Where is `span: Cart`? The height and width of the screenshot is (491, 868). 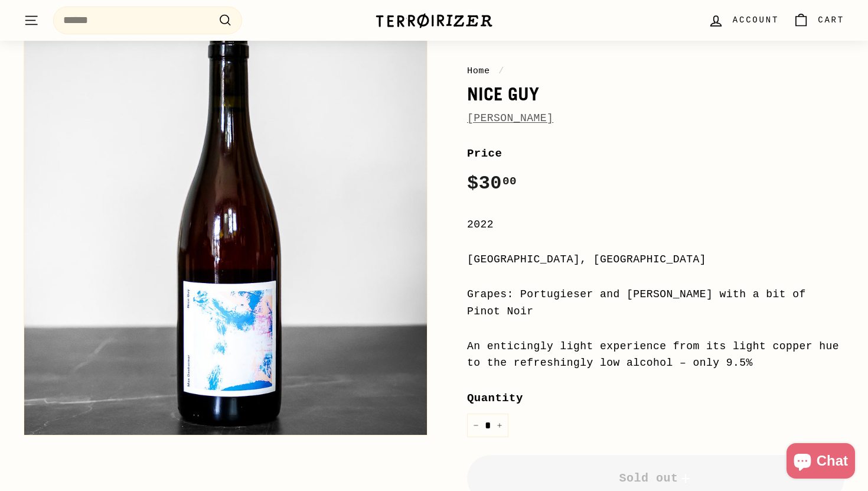 span: Cart is located at coordinates (831, 20).